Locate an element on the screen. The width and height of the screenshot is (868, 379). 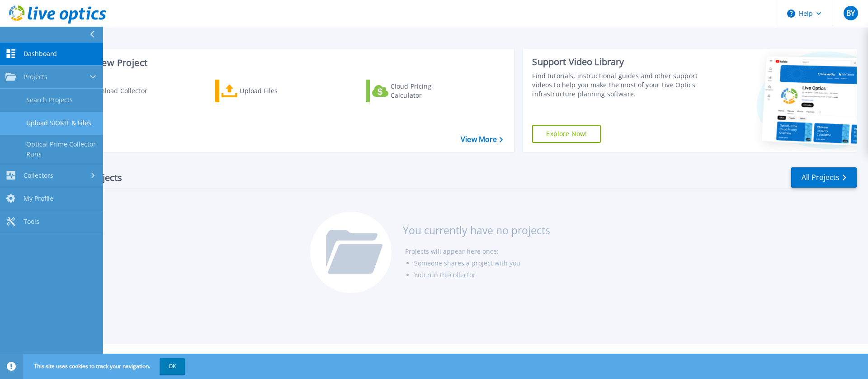
a: View More is located at coordinates (482, 139).